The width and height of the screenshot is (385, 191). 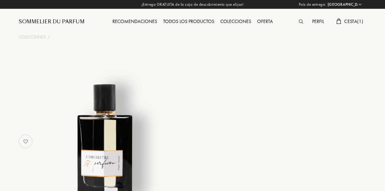 What do you see at coordinates (135, 22) in the screenshot?
I see `div: Recomendaciones` at bounding box center [135, 22].